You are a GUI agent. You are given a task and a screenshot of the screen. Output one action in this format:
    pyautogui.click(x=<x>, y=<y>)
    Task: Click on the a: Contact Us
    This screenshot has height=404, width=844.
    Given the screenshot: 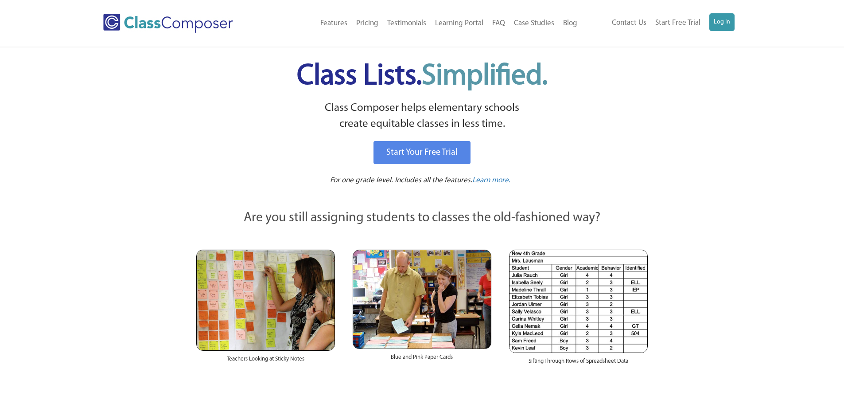 What is the action you would take?
    pyautogui.click(x=629, y=23)
    